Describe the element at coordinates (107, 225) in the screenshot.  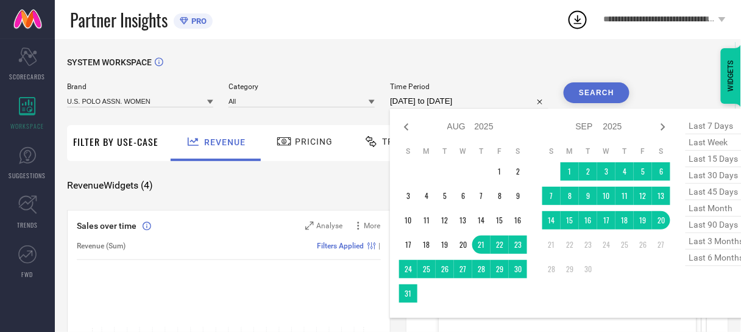
I see `span: Sales over time` at that location.